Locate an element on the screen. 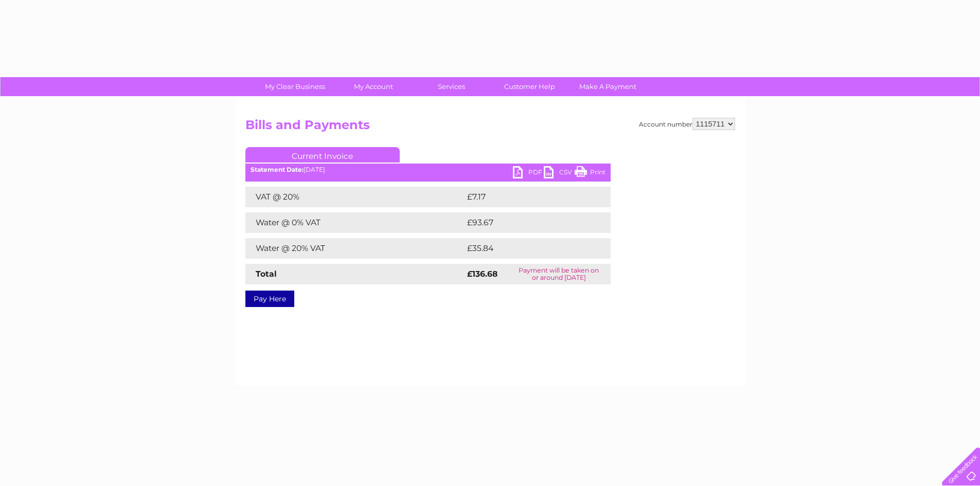 The image size is (980, 486). a: Make A Payment is located at coordinates (608, 87).